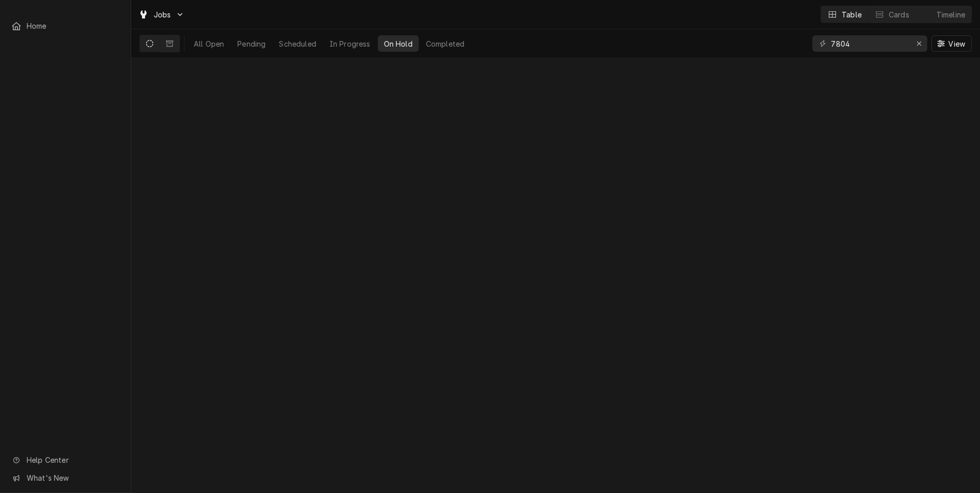 This screenshot has height=493, width=980. I want to click on div: On Hold, so click(398, 44).